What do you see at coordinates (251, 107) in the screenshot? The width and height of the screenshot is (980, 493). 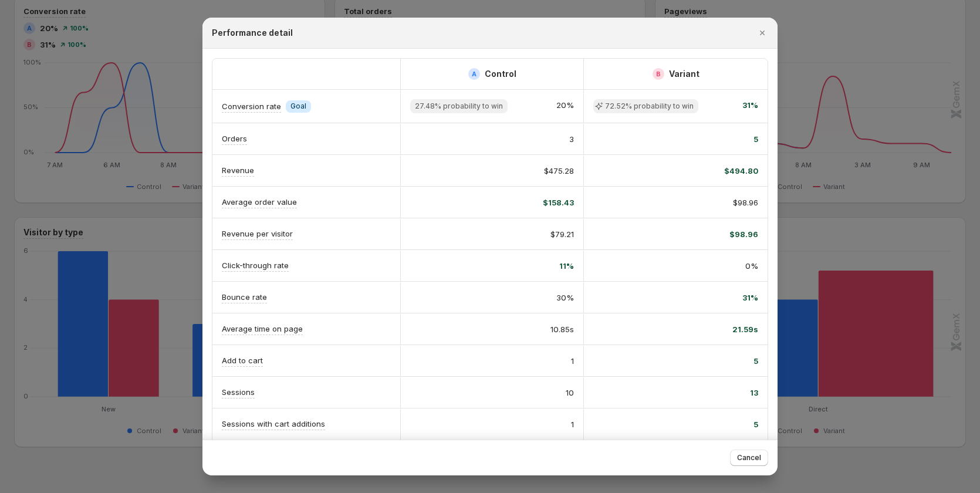 I see `p: Conversion rate` at bounding box center [251, 107].